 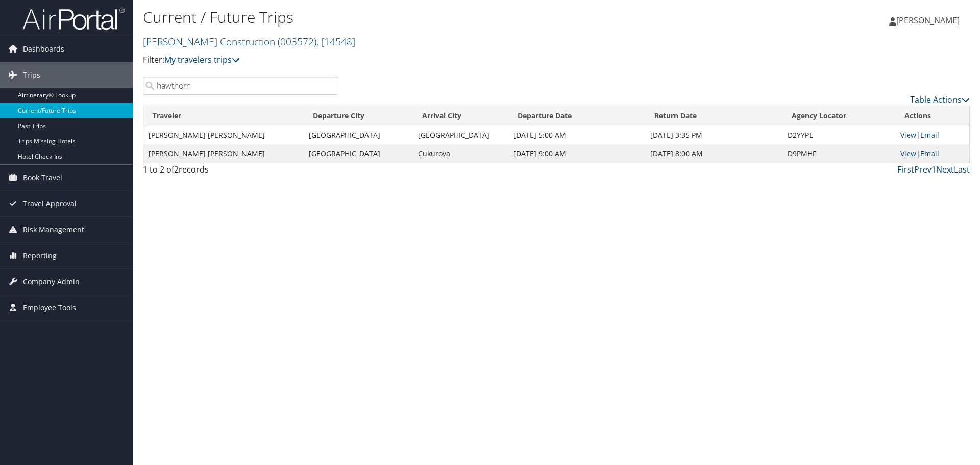 What do you see at coordinates (241, 172) in the screenshot?
I see `div: 1 to 2 of records` at bounding box center [241, 172].